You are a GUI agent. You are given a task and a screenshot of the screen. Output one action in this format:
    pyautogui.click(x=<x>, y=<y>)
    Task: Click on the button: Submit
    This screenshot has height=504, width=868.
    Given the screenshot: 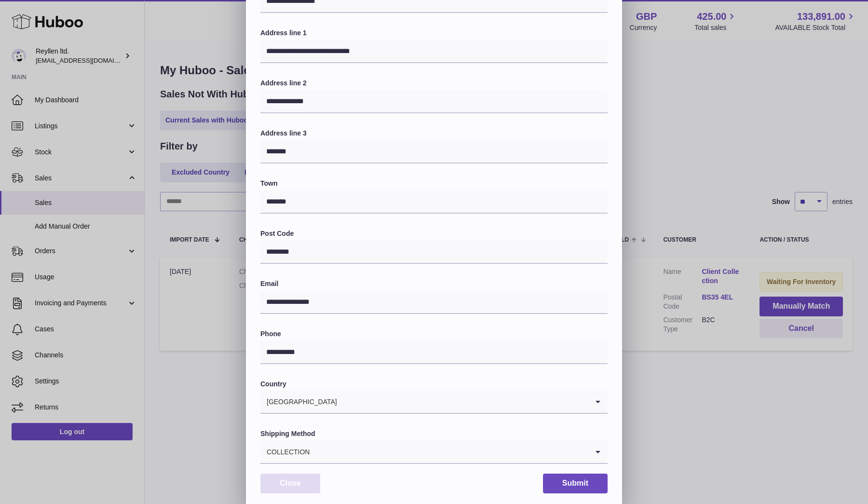 What is the action you would take?
    pyautogui.click(x=575, y=483)
    